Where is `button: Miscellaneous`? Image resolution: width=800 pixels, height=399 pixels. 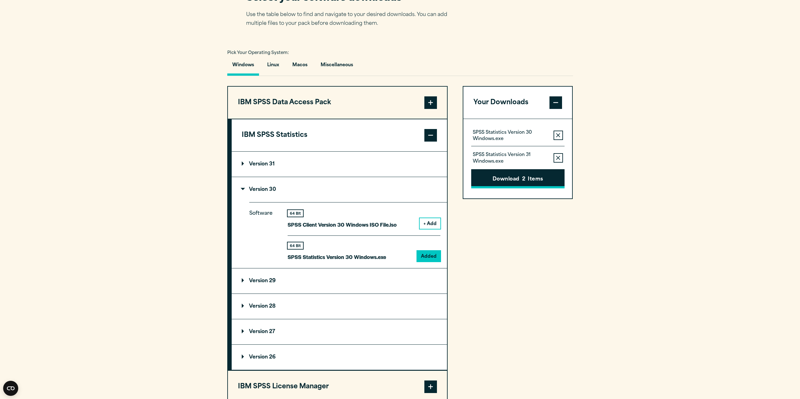
button: Miscellaneous is located at coordinates (336, 67).